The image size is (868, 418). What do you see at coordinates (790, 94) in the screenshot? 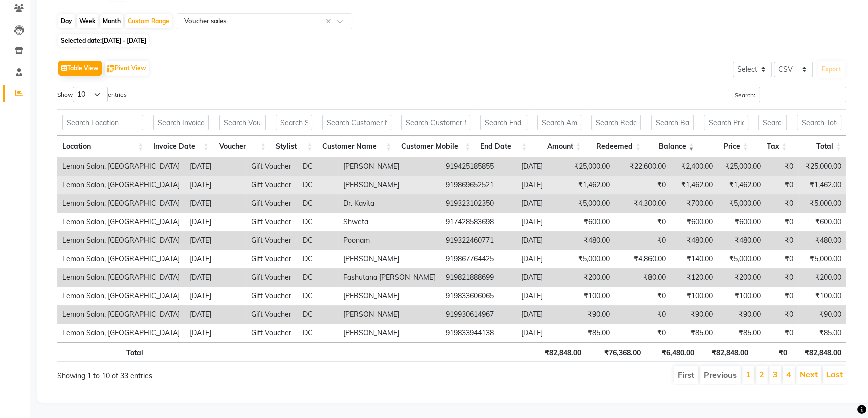
I see `label: Search:` at bounding box center [790, 94].